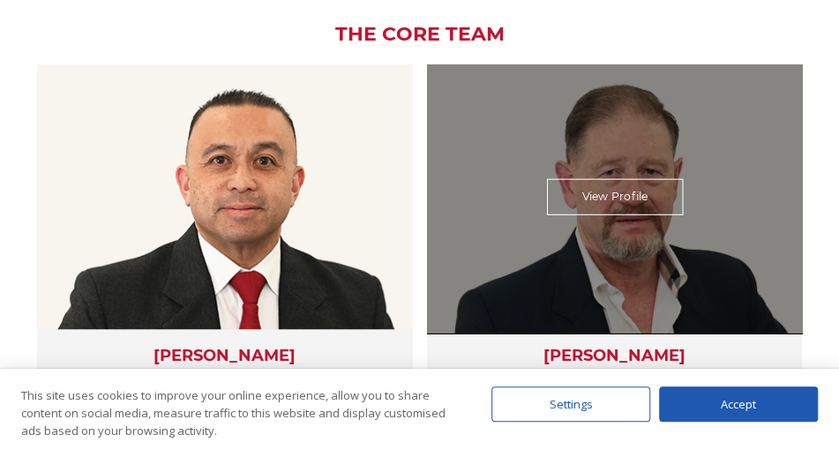 Image resolution: width=839 pixels, height=457 pixels. I want to click on div: Accept, so click(738, 404).